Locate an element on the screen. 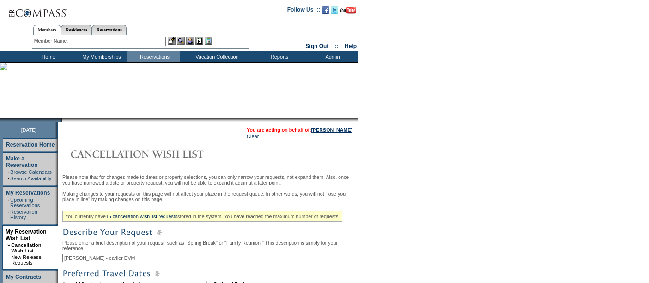 This screenshot has height=283, width=649. a: Reservations is located at coordinates (109, 30).